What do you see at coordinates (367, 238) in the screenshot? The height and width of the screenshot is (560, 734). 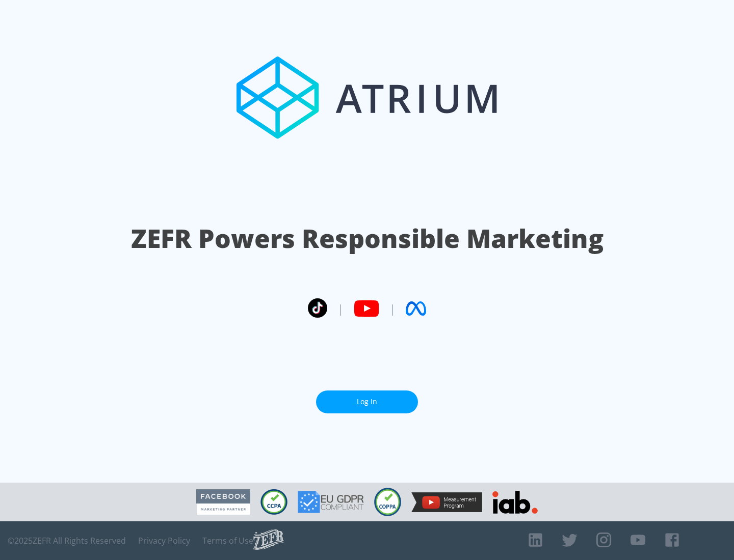 I see `h1: ZEFR Powers Responsible Marketing` at bounding box center [367, 238].